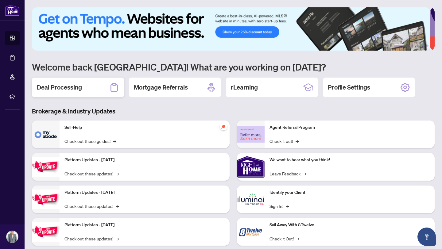  I want to click on p: Sail Away With 8Twelve, so click(350, 225).